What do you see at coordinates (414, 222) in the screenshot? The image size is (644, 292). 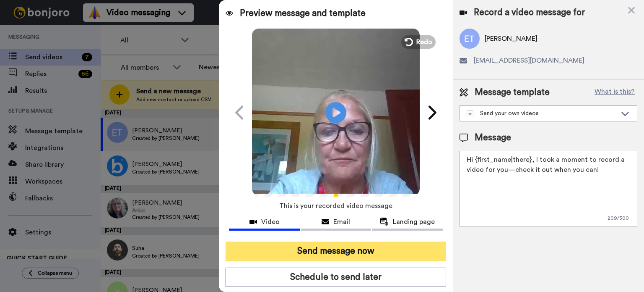 I see `span: Landing page` at bounding box center [414, 222].